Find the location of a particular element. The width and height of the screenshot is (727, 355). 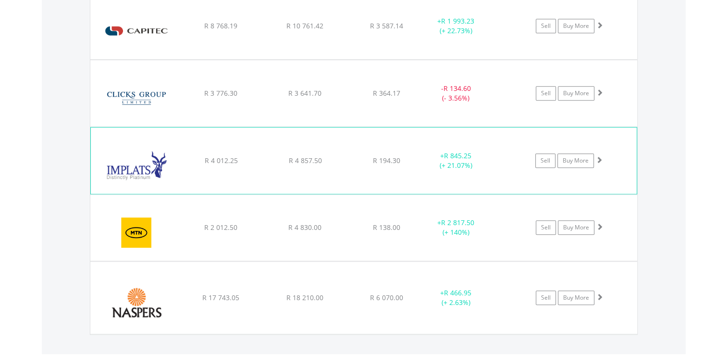

span: R 466.95 is located at coordinates (457, 292).